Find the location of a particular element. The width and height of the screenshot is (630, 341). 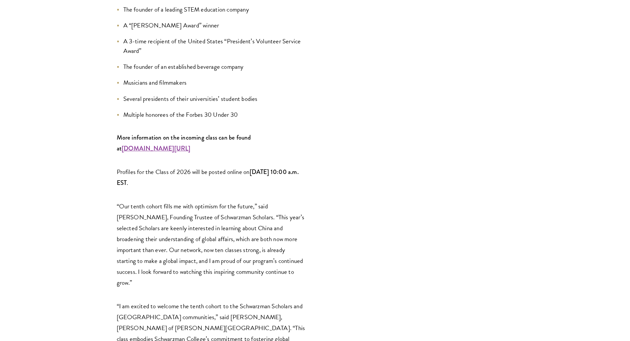

li: A 3-time recipient of the United States “President’s Volunteer Service Award” is located at coordinates (211, 46).